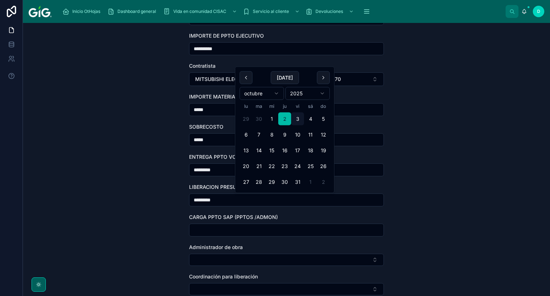  What do you see at coordinates (137, 11) in the screenshot?
I see `span: Dashboard general` at bounding box center [137, 11].